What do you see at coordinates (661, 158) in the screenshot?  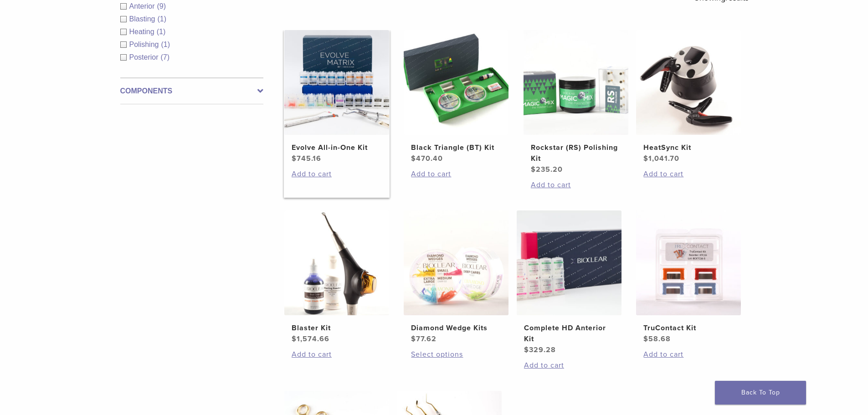 I see `bdi: 1,041.70` at bounding box center [661, 158].